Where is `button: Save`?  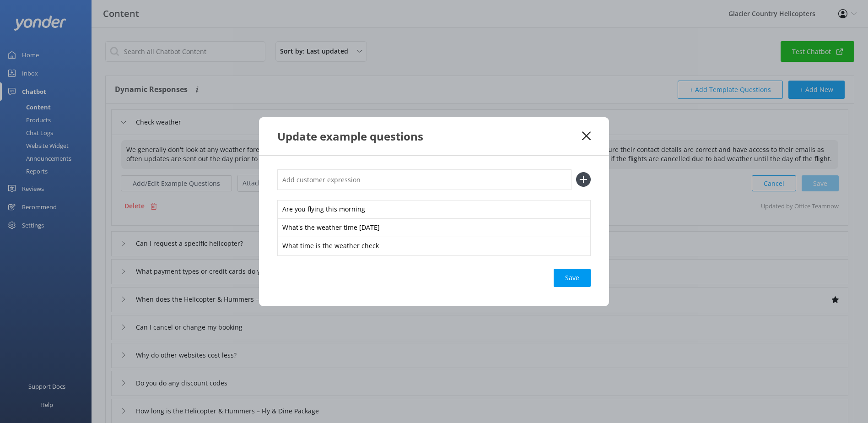
button: Save is located at coordinates (572, 278).